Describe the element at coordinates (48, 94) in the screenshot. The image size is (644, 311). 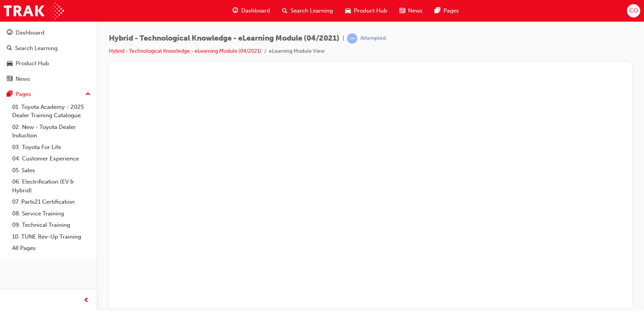
I see `button: Pages` at that location.